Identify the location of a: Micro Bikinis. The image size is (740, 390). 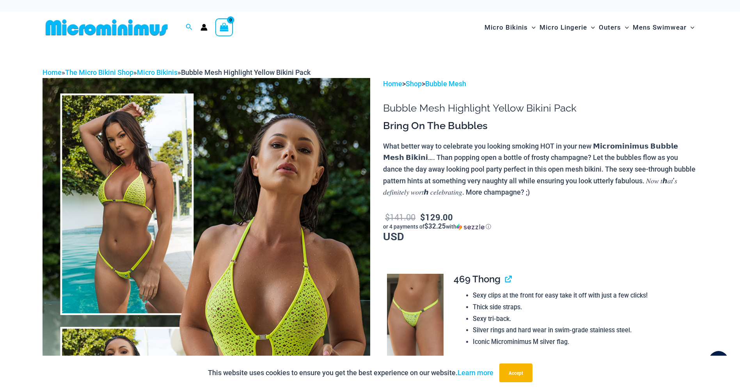
(157, 72).